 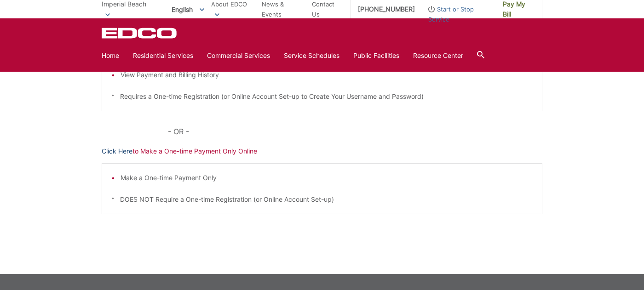 What do you see at coordinates (311, 56) in the screenshot?
I see `a: Service Schedules` at bounding box center [311, 56].